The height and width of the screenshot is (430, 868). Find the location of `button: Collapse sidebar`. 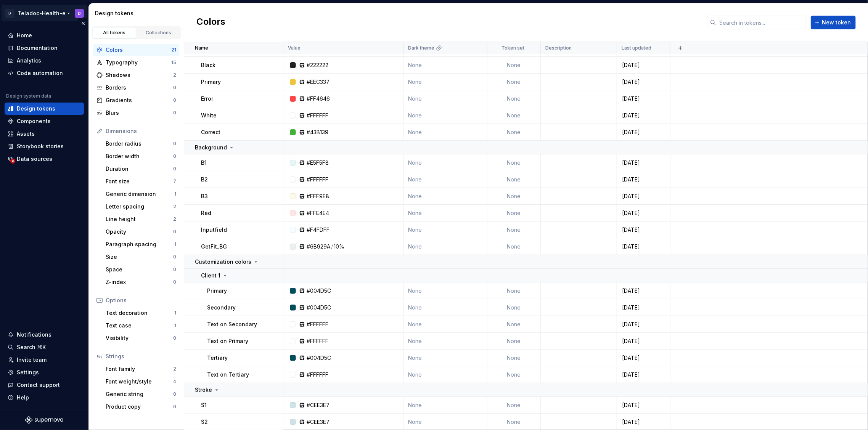

button: Collapse sidebar is located at coordinates (83, 23).